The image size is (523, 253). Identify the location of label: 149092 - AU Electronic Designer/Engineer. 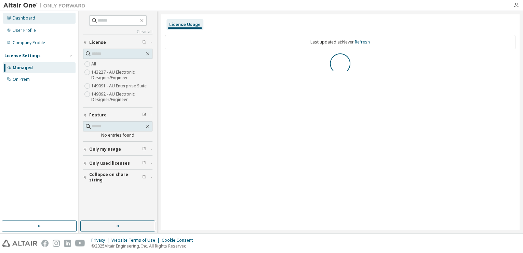
(122, 97).